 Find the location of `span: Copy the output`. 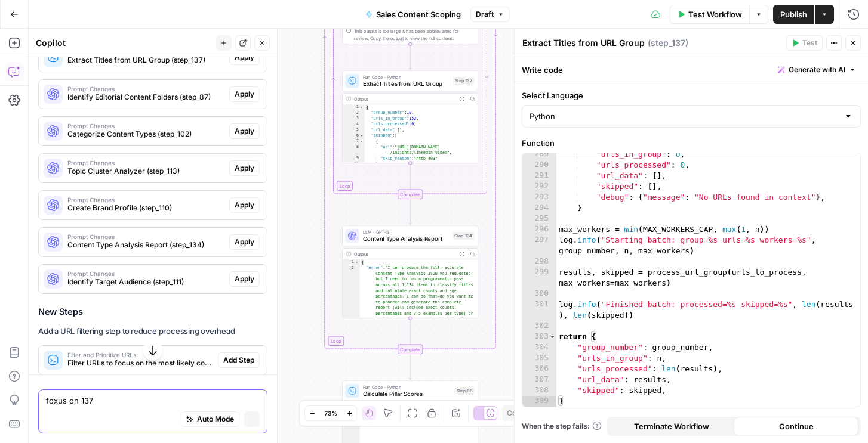

span: Copy the output is located at coordinates (387, 38).